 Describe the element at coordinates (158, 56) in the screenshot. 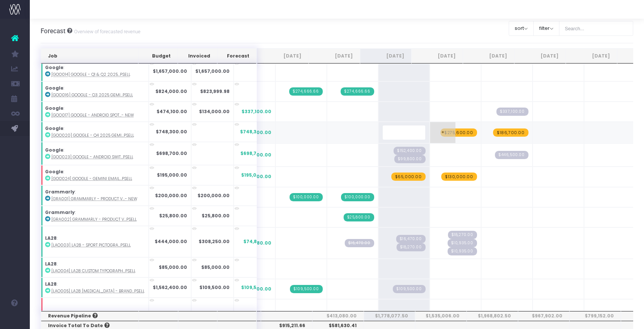

I see `th: Budget` at that location.